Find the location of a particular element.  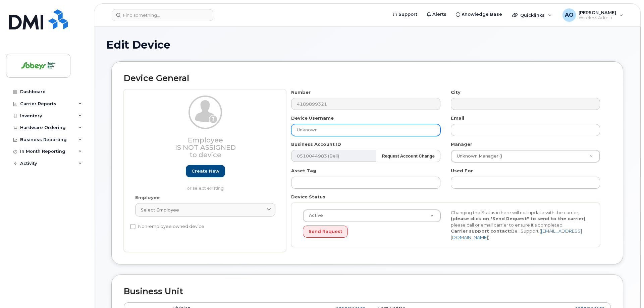

button: Request Account Change is located at coordinates (408, 156).